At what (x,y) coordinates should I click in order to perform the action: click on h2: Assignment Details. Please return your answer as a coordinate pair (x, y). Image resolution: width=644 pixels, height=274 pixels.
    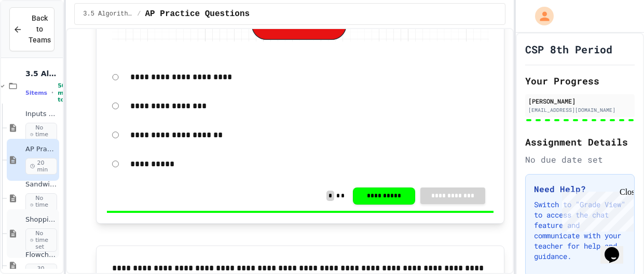
    Looking at the image, I should click on (579, 142).